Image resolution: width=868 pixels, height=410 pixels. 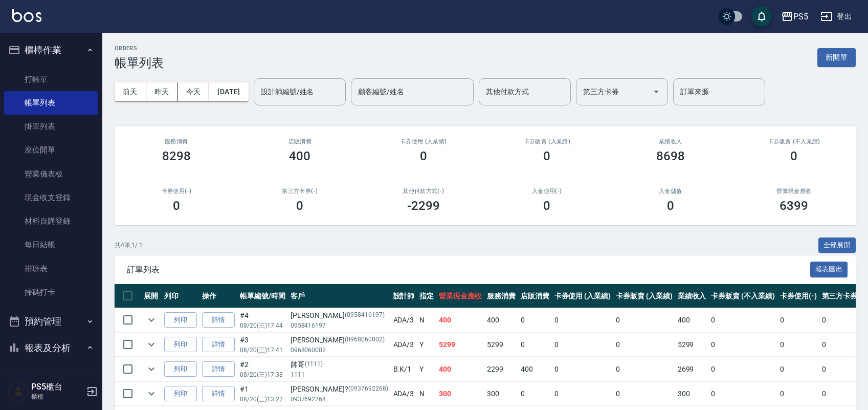 I want to click on button: 登出, so click(x=836, y=17).